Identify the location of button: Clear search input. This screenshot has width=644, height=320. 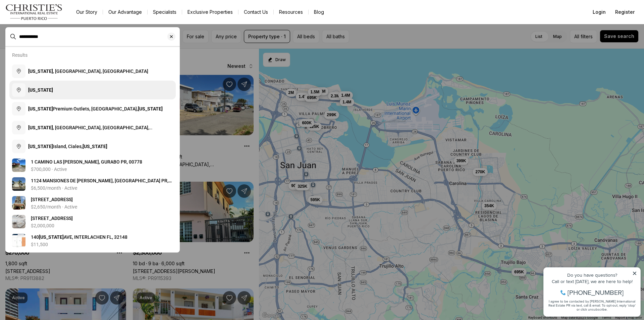
(173, 37).